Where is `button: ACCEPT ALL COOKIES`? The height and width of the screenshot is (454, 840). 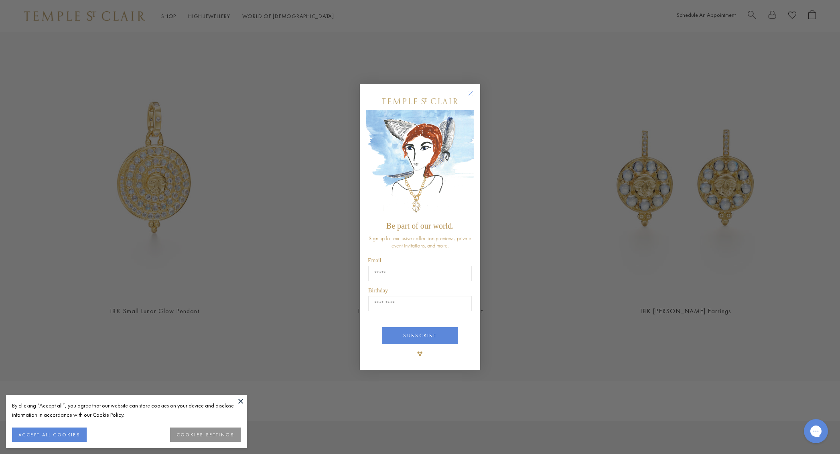 button: ACCEPT ALL COOKIES is located at coordinates (49, 435).